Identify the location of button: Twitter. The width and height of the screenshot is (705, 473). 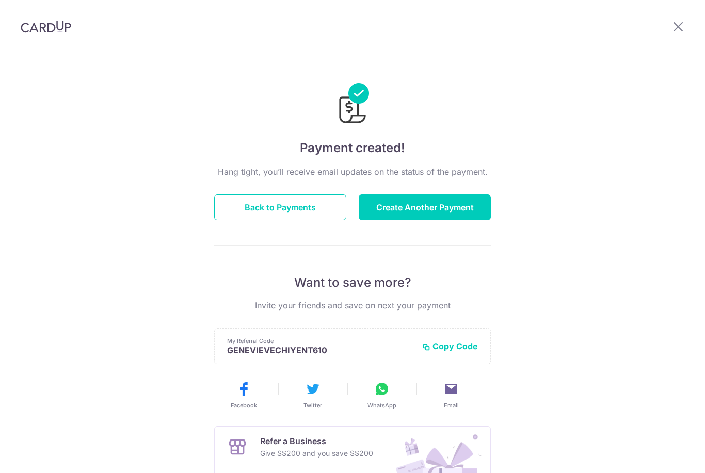
(313, 395).